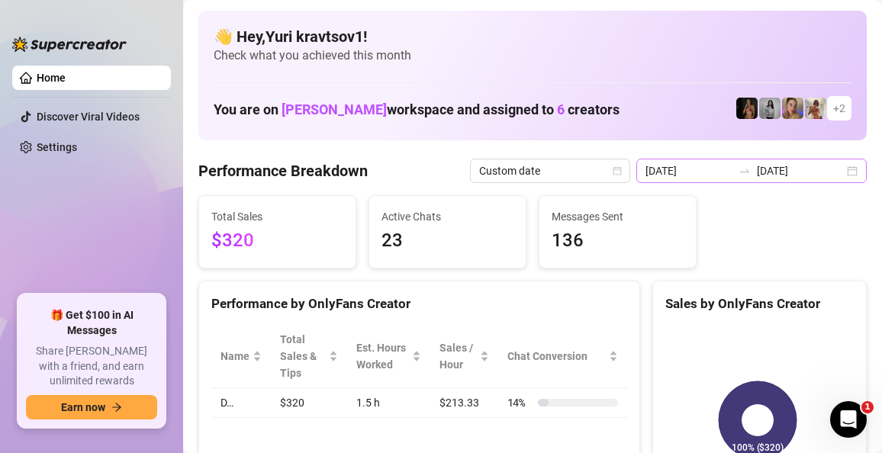  I want to click on h4: Performance Breakdown, so click(283, 171).